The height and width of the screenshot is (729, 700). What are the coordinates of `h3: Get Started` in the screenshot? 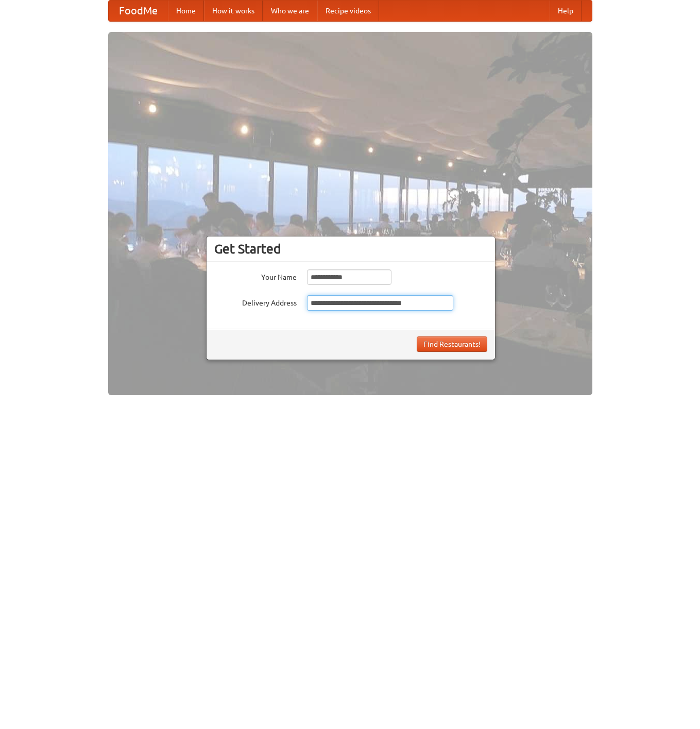 It's located at (351, 249).